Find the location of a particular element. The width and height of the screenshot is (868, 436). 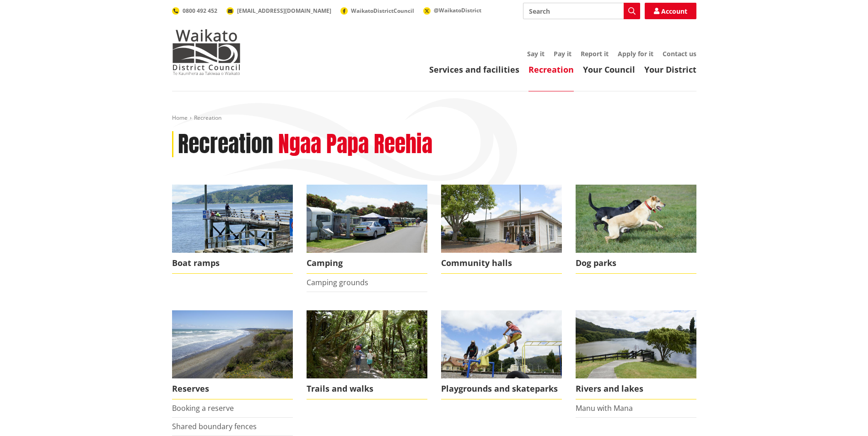

a: Port Waikato council maintained boat ramp Boat ramps is located at coordinates (232, 229).